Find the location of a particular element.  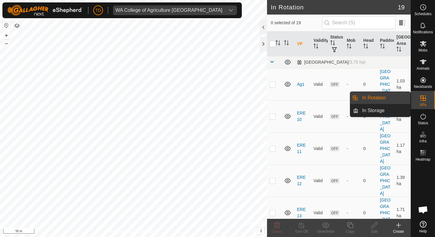

td: 1.71 ha is located at coordinates (402, 213).